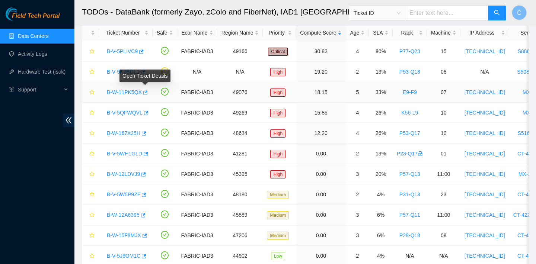 Image resolution: width=536 pixels, height=264 pixels. I want to click on a: B-V-5W5P9ZF, so click(124, 195).